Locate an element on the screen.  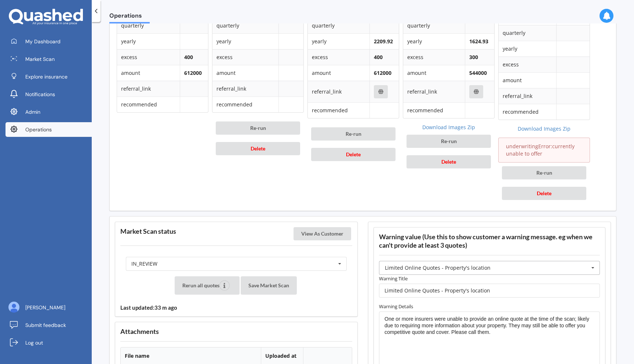
img: ALV-UjU6YHOUIM1AGx_4vxbOkaOq-1eqc8a3URkVIJkc_iWYmQ98kTe7fc9QMVOBV43MoXmOPfWPN7JjnmUwLuIGKVePaQgPQ... is located at coordinates (14, 307).